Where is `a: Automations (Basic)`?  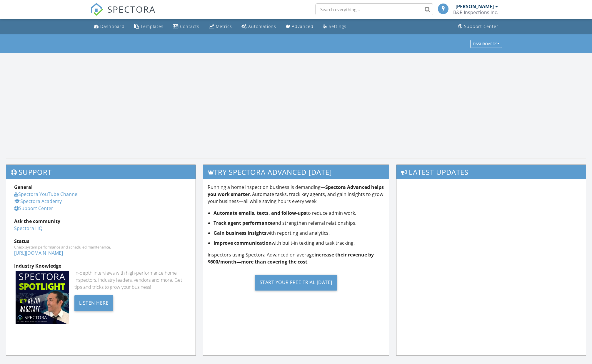
a: Automations (Basic) is located at coordinates (259, 26).